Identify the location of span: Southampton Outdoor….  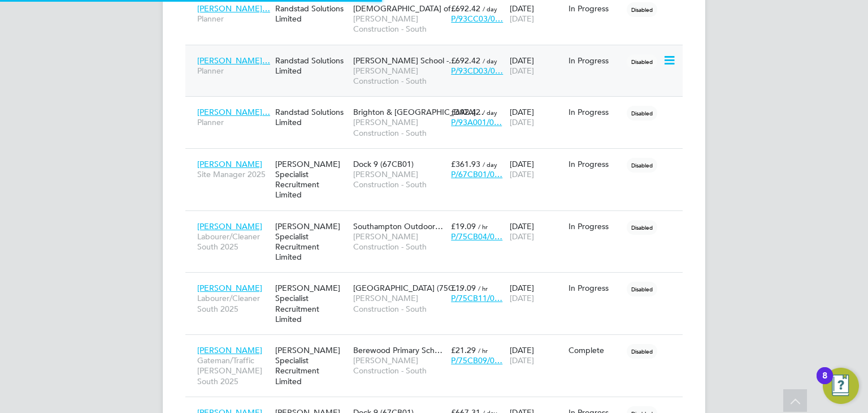
(398, 226).